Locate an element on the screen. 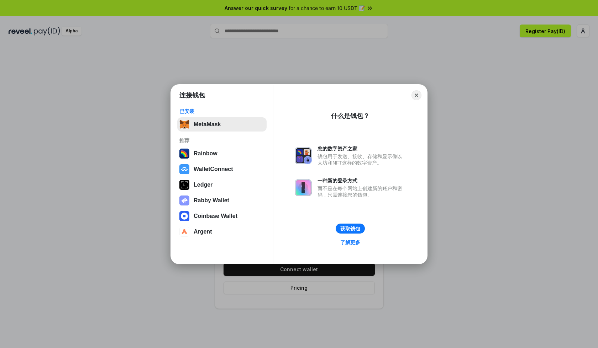 This screenshot has height=348, width=598. div: MetaMask is located at coordinates (207, 124).